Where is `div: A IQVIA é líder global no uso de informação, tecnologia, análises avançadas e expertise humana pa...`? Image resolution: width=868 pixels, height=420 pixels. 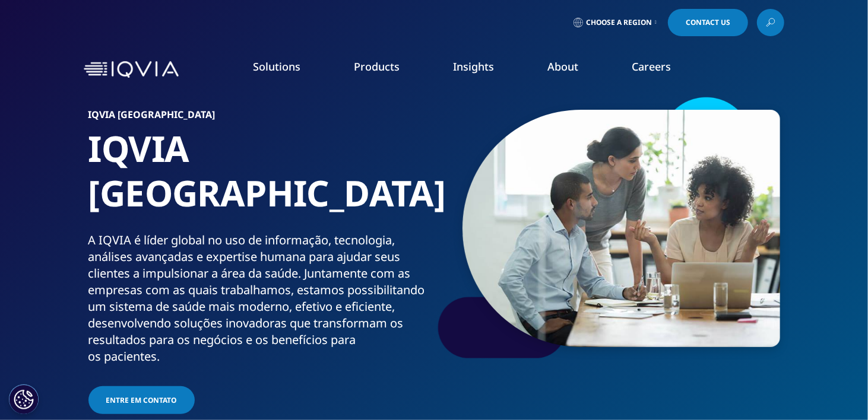
div: A IQVIA é líder global no uso de informação, tecnologia, análises avançadas e expertise humana pa... is located at coordinates (259, 299).